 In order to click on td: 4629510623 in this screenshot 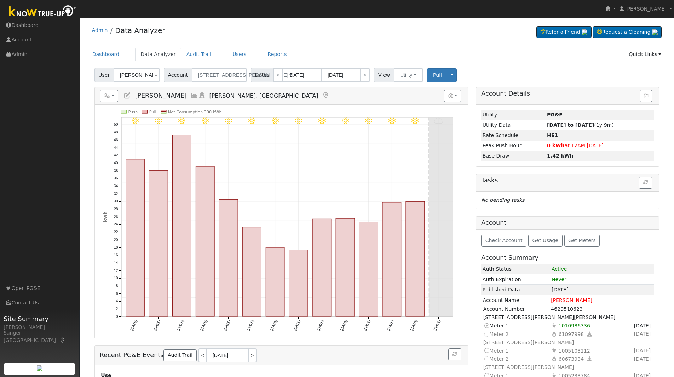, I will do `click(601, 309)`.